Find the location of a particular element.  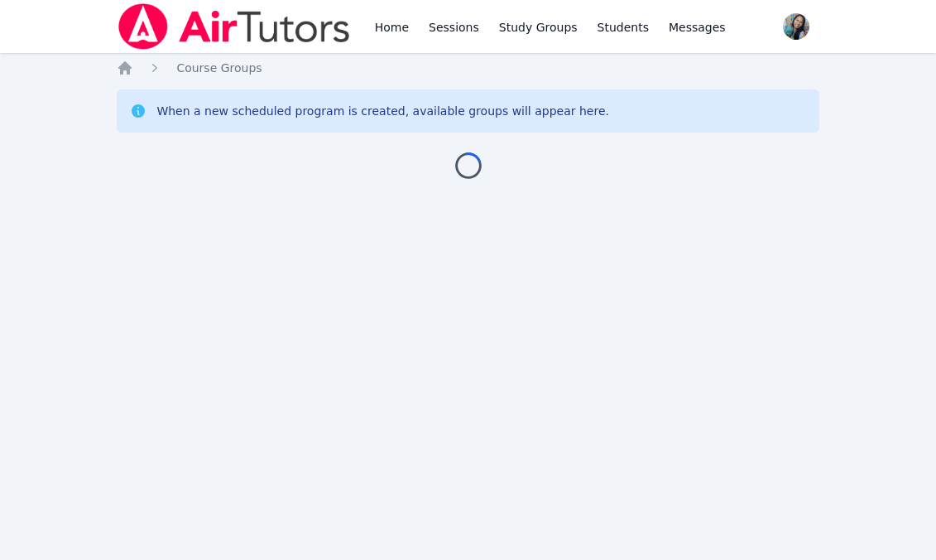

nav: Breadcrumb is located at coordinates (468, 68).